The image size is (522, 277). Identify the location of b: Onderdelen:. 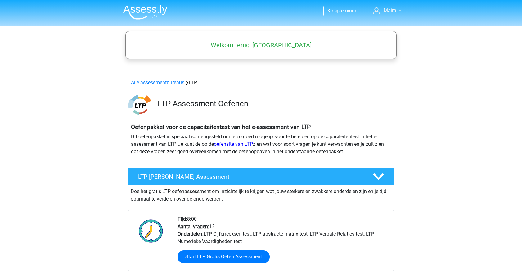
(191, 233).